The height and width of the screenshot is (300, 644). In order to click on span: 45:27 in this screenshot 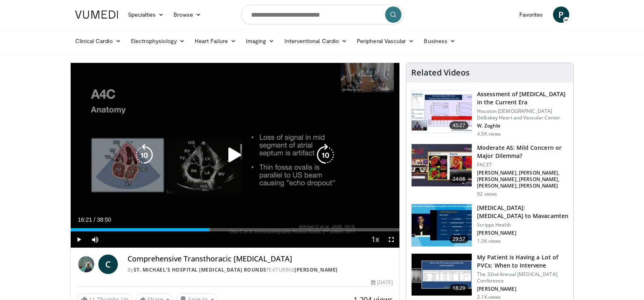, I will do `click(459, 125)`.